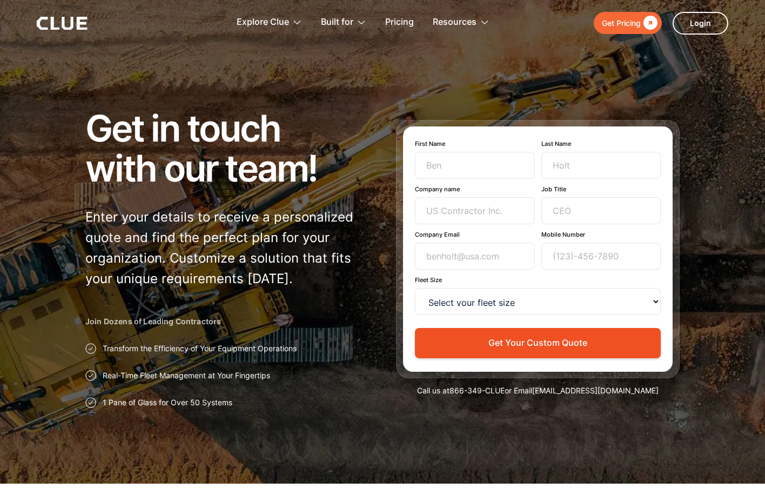  I want to click on p: 1 Pane of Glass for Over 50 Systems, so click(167, 402).